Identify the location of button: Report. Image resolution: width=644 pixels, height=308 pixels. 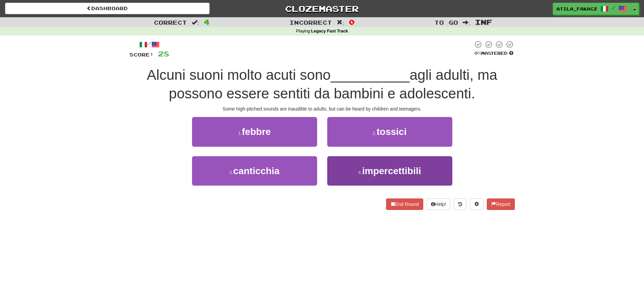
(500, 204).